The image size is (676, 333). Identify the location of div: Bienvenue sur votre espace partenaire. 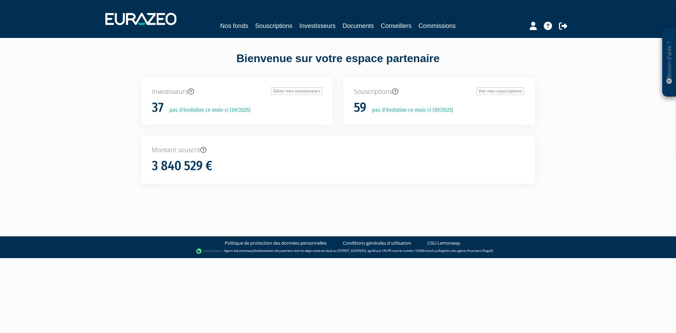
(338, 64).